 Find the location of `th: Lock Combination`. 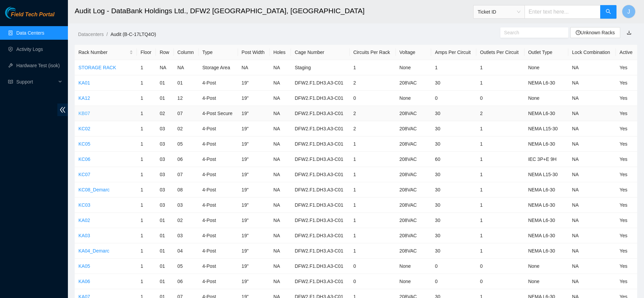

th: Lock Combination is located at coordinates (592, 52).